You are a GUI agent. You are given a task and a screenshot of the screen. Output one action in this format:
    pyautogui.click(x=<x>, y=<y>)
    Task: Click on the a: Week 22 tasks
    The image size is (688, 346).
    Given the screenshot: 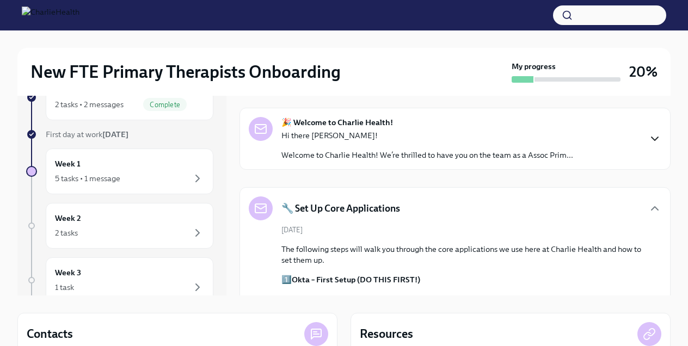 What is the action you would take?
    pyautogui.click(x=120, y=226)
    